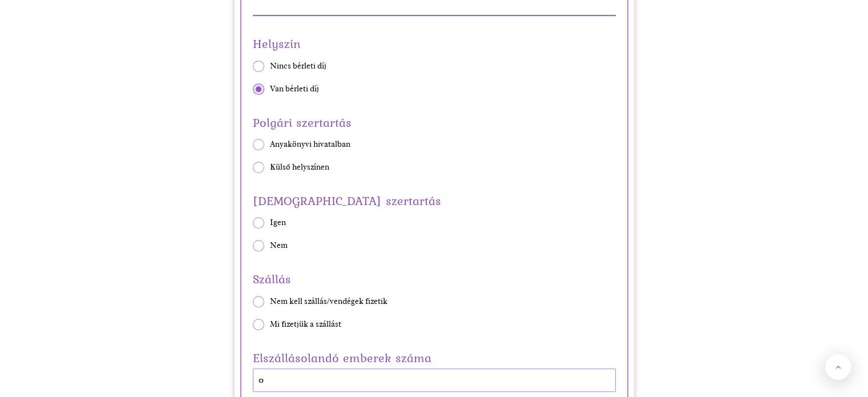 The width and height of the screenshot is (868, 397). Describe the element at coordinates (305, 324) in the screenshot. I see `span: Mi fizetjük a szállást` at that location.